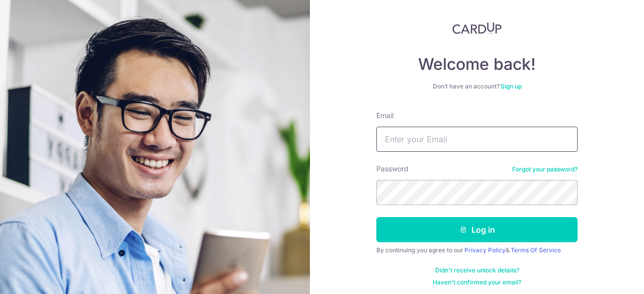  I want to click on a: Haven't confirmed your email?, so click(477, 283).